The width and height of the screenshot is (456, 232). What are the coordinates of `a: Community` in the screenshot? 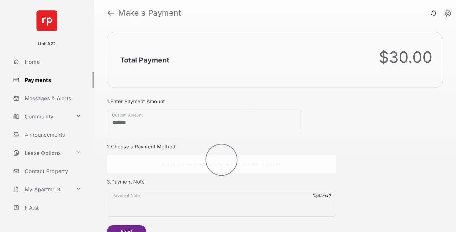 It's located at (42, 117).